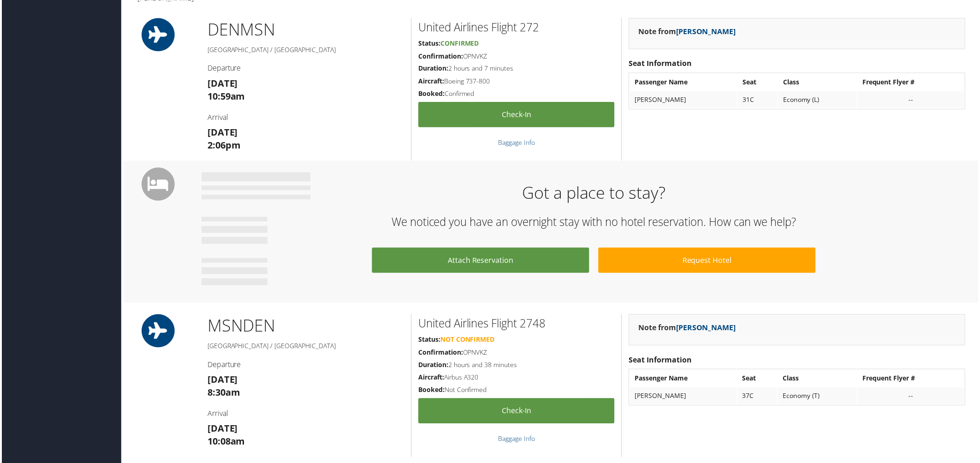  Describe the element at coordinates (305, 326) in the screenshot. I see `h1: MSN DEN` at that location.